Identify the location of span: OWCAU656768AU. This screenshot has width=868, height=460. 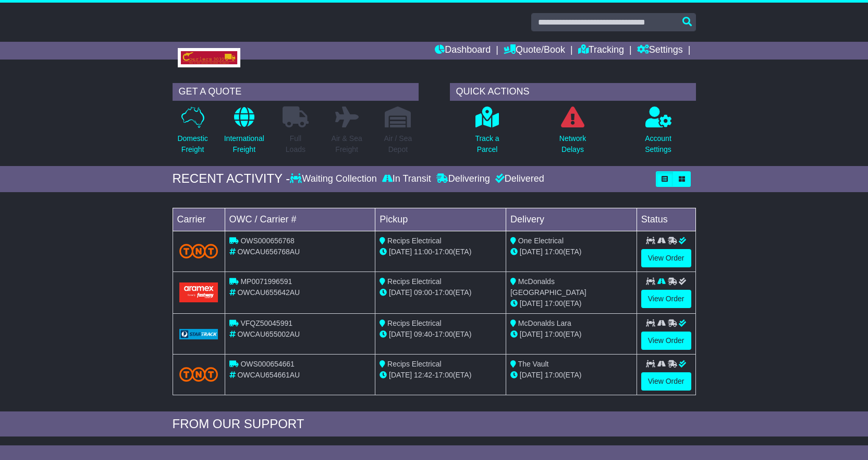
(269, 252).